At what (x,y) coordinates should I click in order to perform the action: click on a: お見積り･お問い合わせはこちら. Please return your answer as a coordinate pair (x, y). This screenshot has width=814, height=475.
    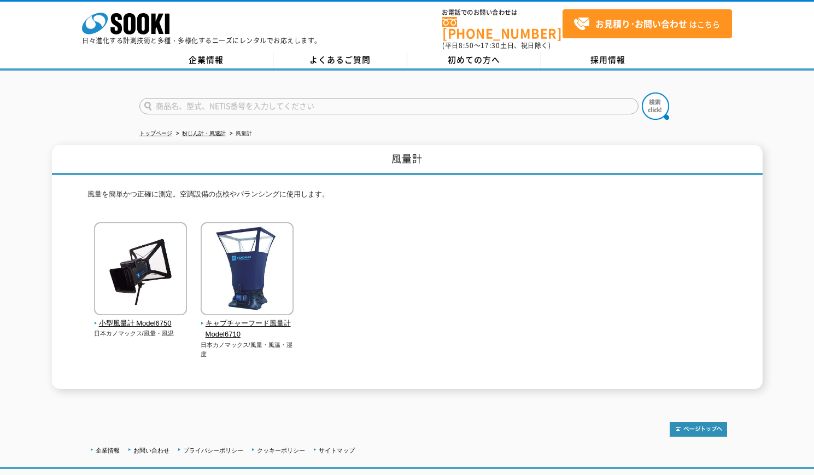
    Looking at the image, I should click on (648, 24).